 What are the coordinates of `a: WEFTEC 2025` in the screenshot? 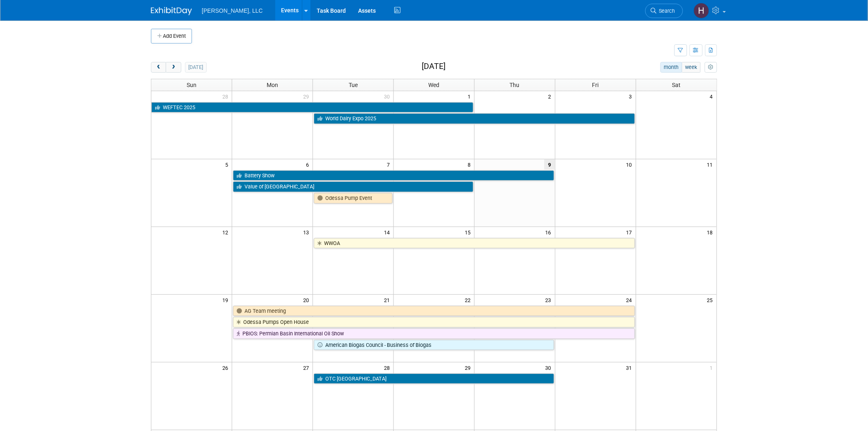 It's located at (313, 108).